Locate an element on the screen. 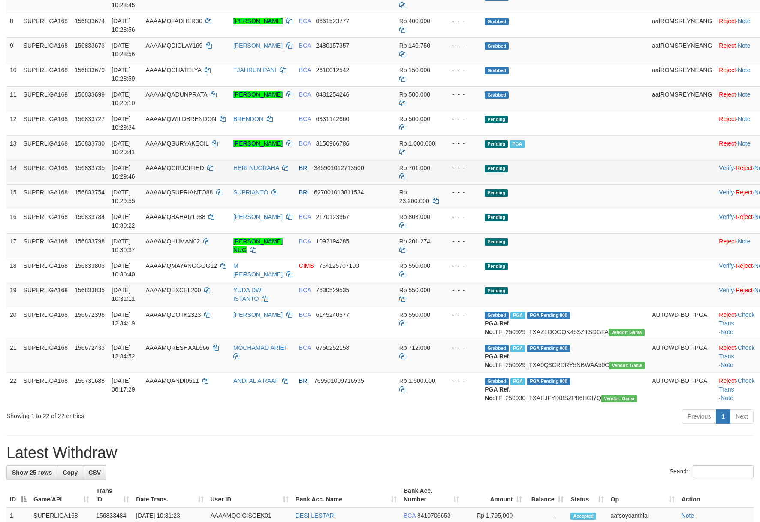  a: BRENDON is located at coordinates (248, 119).